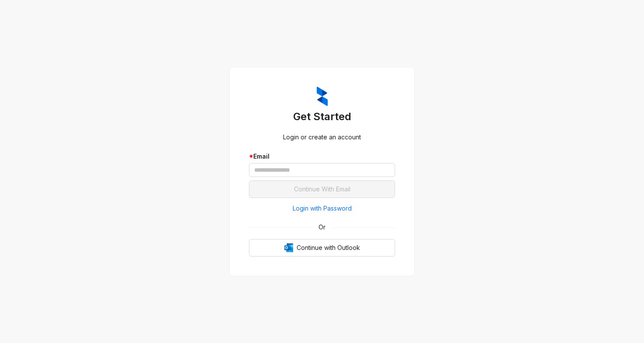 This screenshot has height=343, width=644. Describe the element at coordinates (322, 209) in the screenshot. I see `span: Login with Password` at that location.